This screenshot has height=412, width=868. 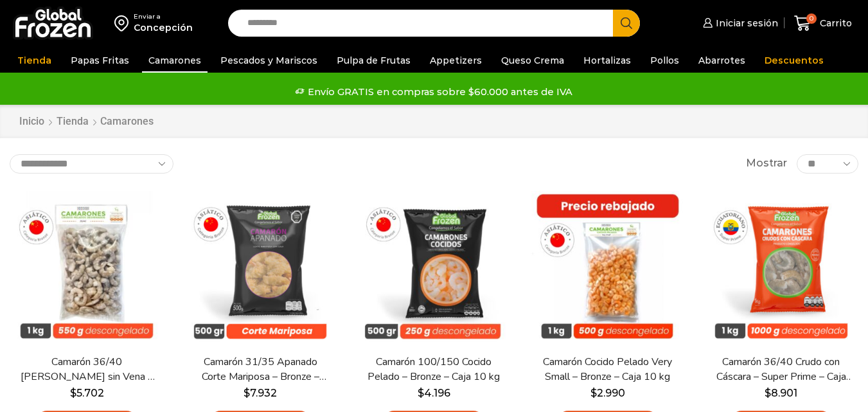 I want to click on button: Search button, so click(x=626, y=23).